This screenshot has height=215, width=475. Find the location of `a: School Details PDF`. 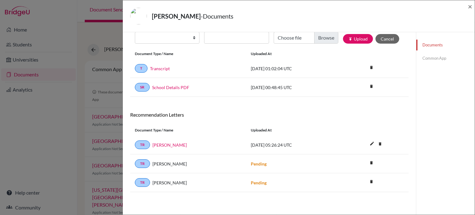

a: School Details PDF is located at coordinates (171, 87).